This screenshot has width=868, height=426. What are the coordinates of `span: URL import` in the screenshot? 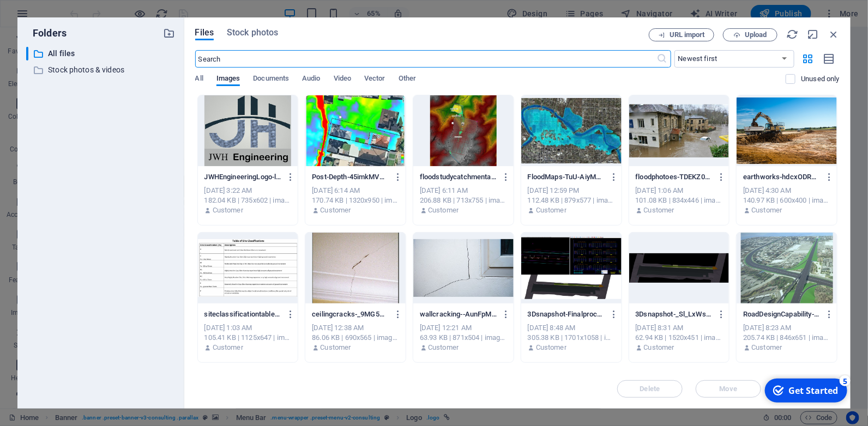 It's located at (687, 35).